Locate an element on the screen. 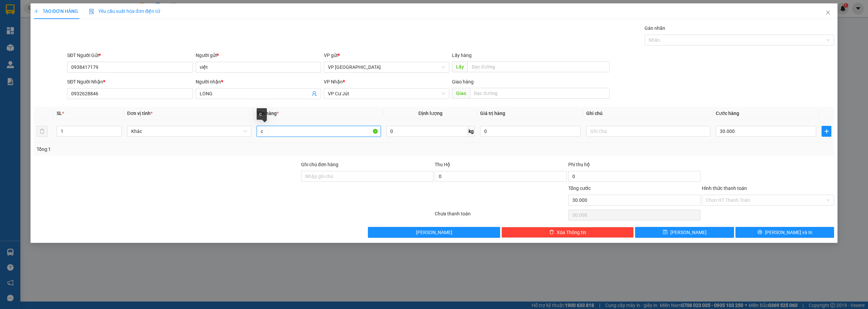  button: plus is located at coordinates (827, 131).